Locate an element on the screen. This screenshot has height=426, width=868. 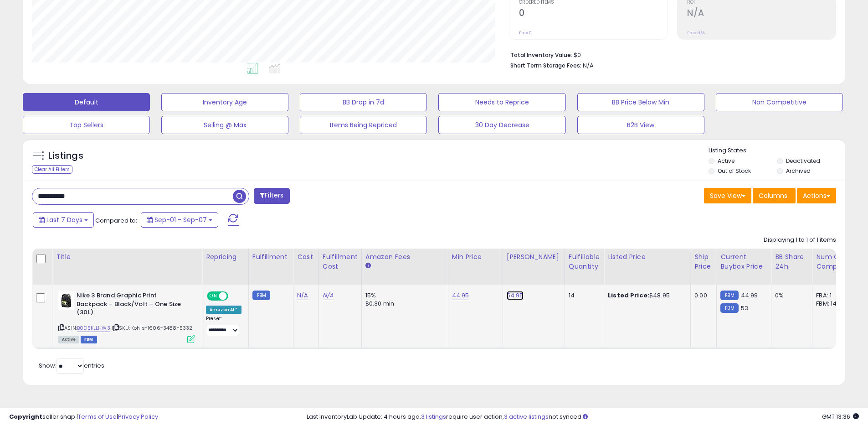
div: Amazon Fees is located at coordinates (405, 257).